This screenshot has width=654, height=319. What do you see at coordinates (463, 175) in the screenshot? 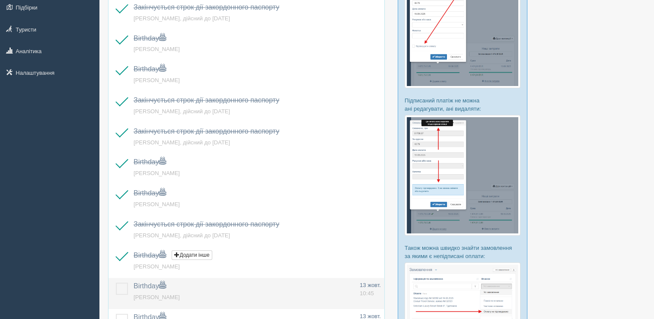
I see `img: %D0%BF%D1%96%D0%B4%D1%82%D0%B2%D0%B5%D1%80%D0%B4%D0%B6%D0%B5%D0%BD%D0%BD%D1%8F-%D0%BE%D0%BF%D0%BB...` at bounding box center [463, 175].